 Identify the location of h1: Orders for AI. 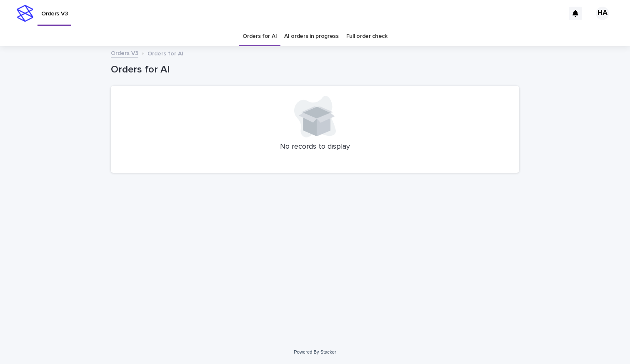
(315, 69).